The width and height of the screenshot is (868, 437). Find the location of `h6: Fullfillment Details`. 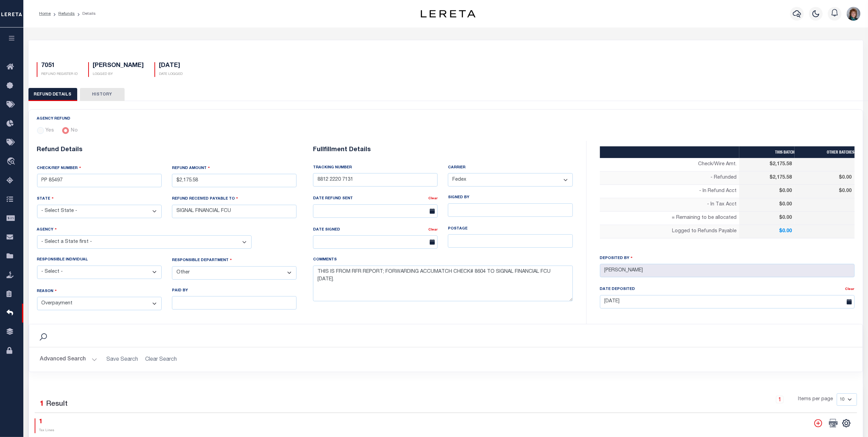

h6: Fullfillment Details is located at coordinates (443, 150).